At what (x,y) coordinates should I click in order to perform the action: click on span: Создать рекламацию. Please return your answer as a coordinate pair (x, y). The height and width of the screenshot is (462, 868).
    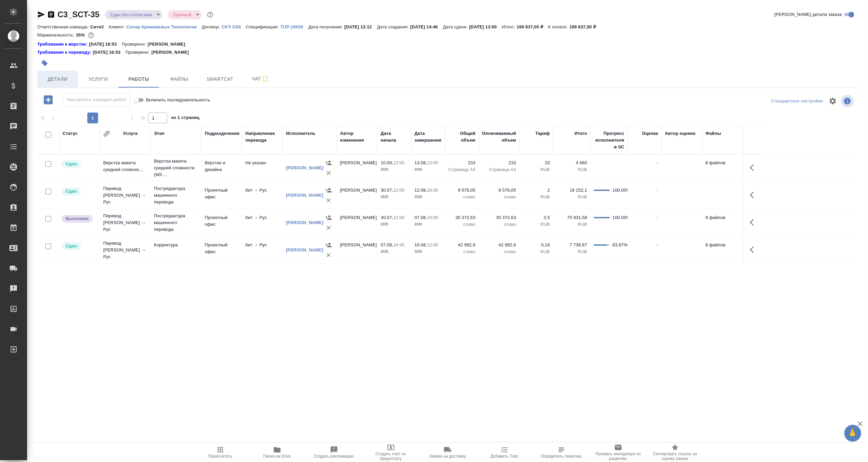
    Looking at the image, I should click on (333, 456).